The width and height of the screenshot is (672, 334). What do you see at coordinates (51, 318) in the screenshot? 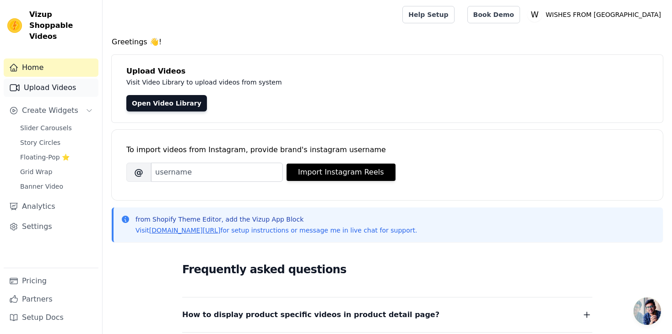
I see `a: Setup Docs` at bounding box center [51, 318].